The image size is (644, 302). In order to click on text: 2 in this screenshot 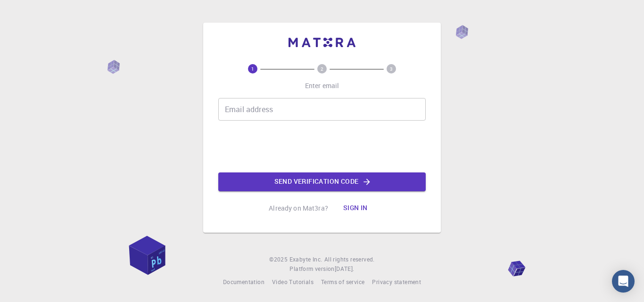, I will do `click(322, 69)`.